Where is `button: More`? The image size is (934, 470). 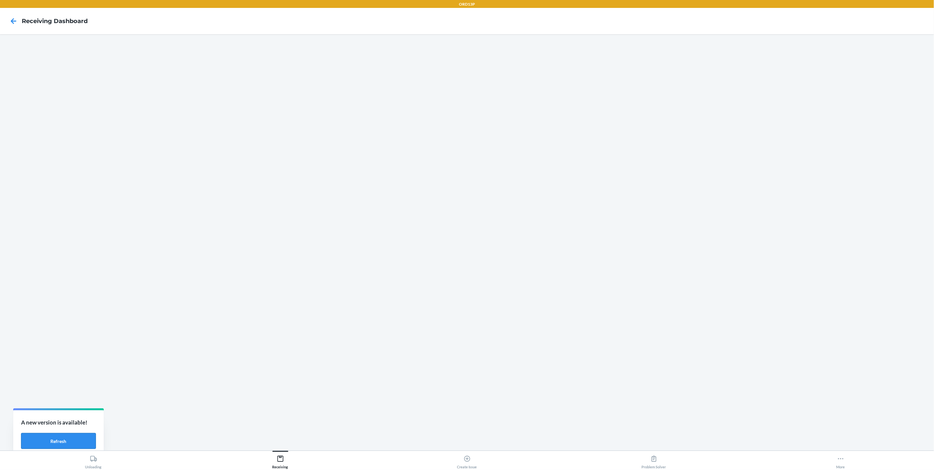 button: More is located at coordinates (841, 460).